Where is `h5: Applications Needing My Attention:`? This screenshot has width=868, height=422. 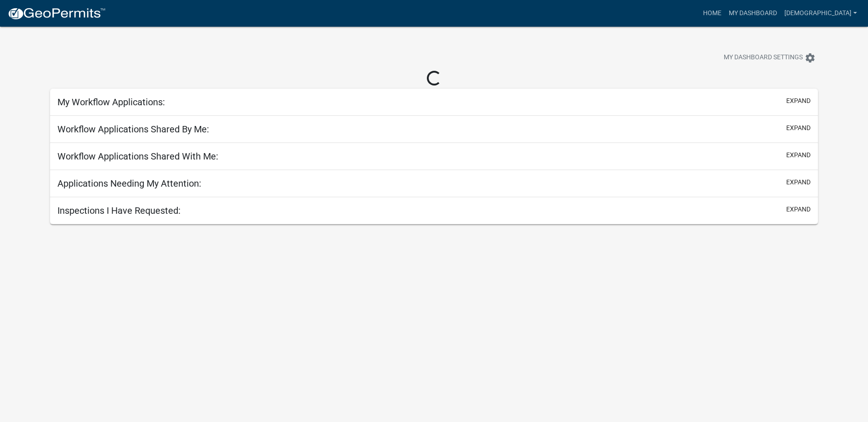
h5: Applications Needing My Attention: is located at coordinates (129, 183).